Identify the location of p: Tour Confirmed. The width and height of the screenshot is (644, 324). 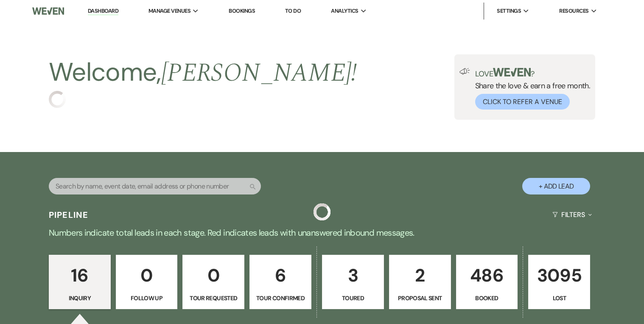
(280, 298).